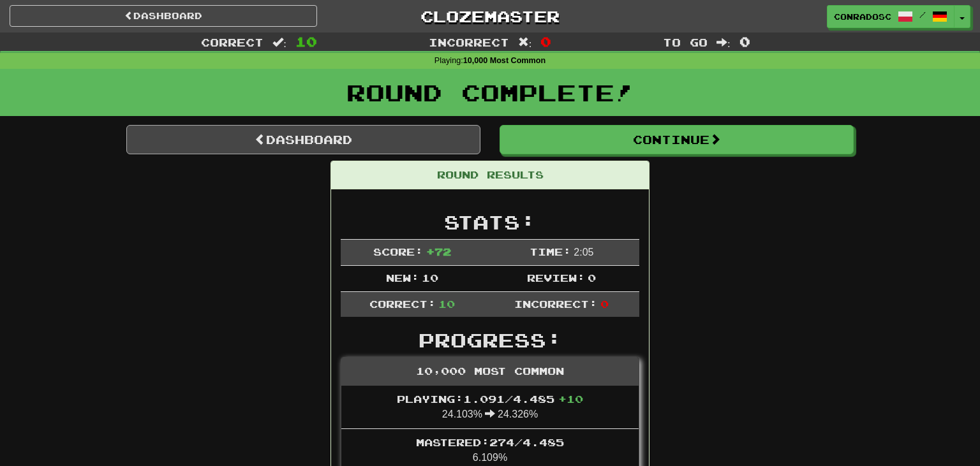 The height and width of the screenshot is (466, 980). Describe the element at coordinates (863, 16) in the screenshot. I see `span: conradosc` at that location.